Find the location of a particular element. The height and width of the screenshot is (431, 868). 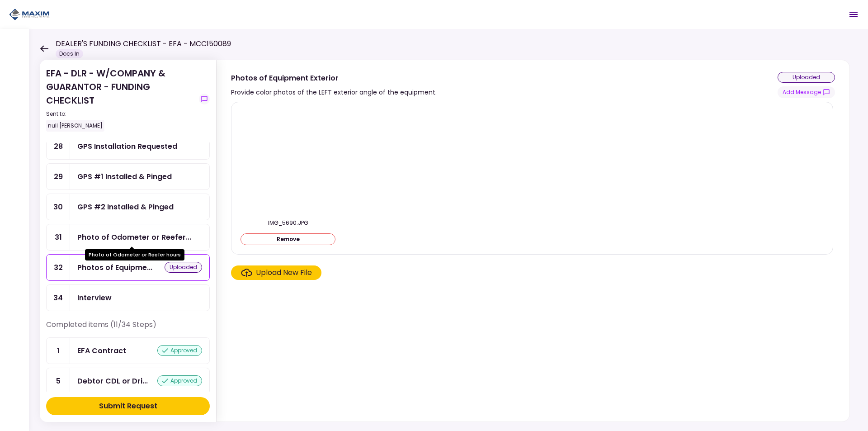

img: Partner icon is located at coordinates (29, 15).